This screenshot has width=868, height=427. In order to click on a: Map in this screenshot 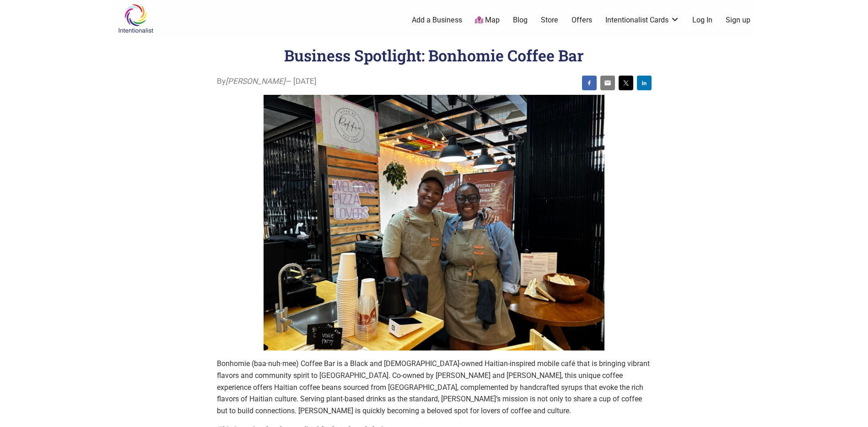, I will do `click(488, 20)`.